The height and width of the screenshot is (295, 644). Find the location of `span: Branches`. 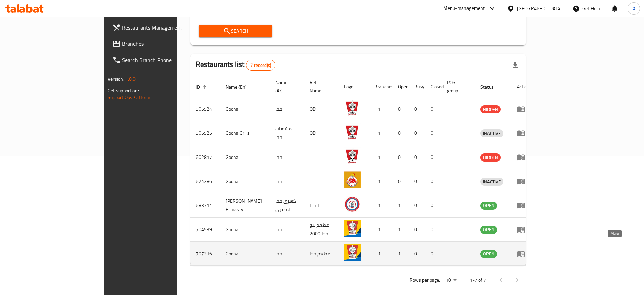

span: Branches is located at coordinates (164, 43).